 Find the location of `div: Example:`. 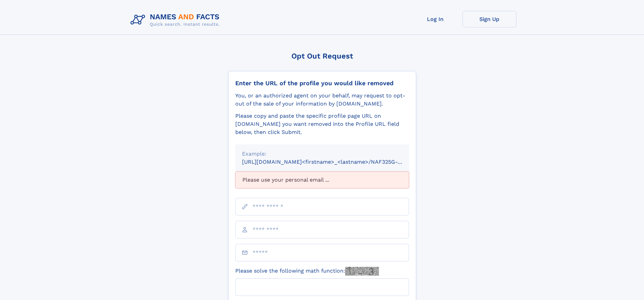

div: Example: is located at coordinates (322, 154).